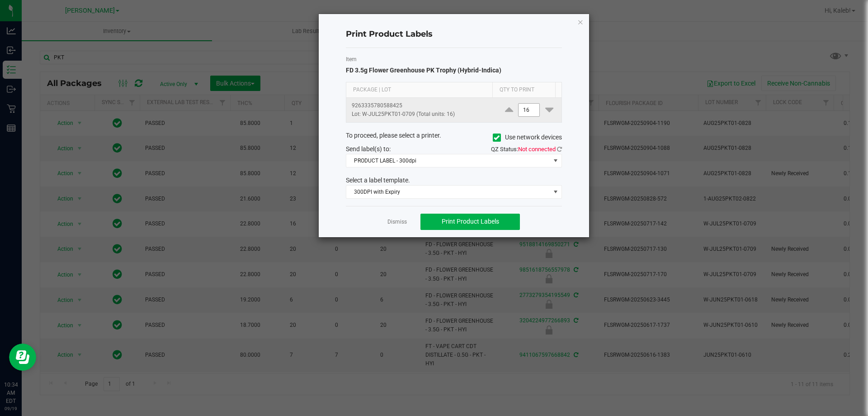  What do you see at coordinates (422, 114) in the screenshot?
I see `p: Lot: W-JUL25PKT01-0709 (Total units: 16)` at bounding box center [422, 114].